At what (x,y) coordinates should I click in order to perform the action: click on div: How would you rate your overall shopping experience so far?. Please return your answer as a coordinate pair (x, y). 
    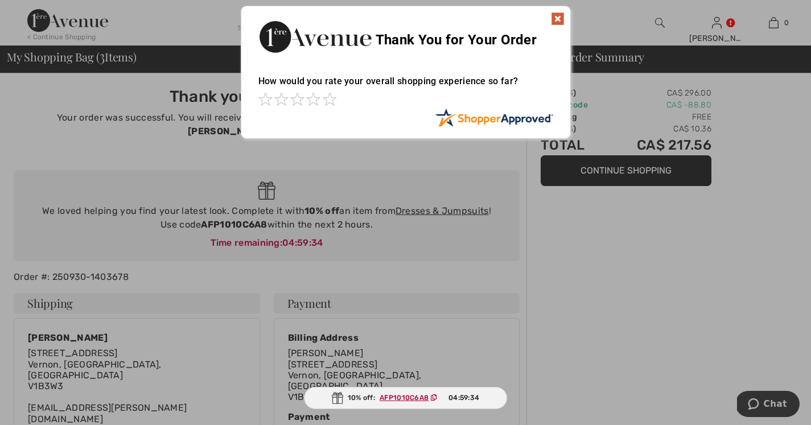
    Looking at the image, I should click on (406, 86).